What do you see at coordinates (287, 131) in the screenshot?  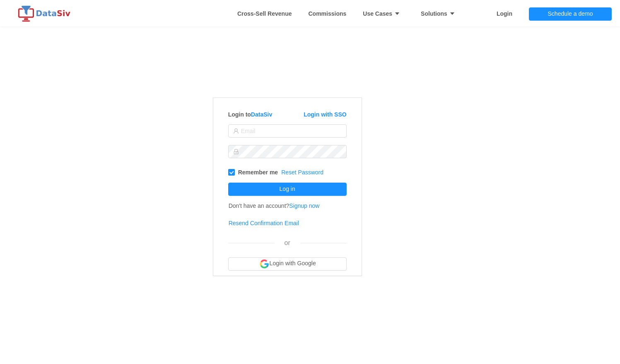 I see `input: Email` at bounding box center [287, 131].